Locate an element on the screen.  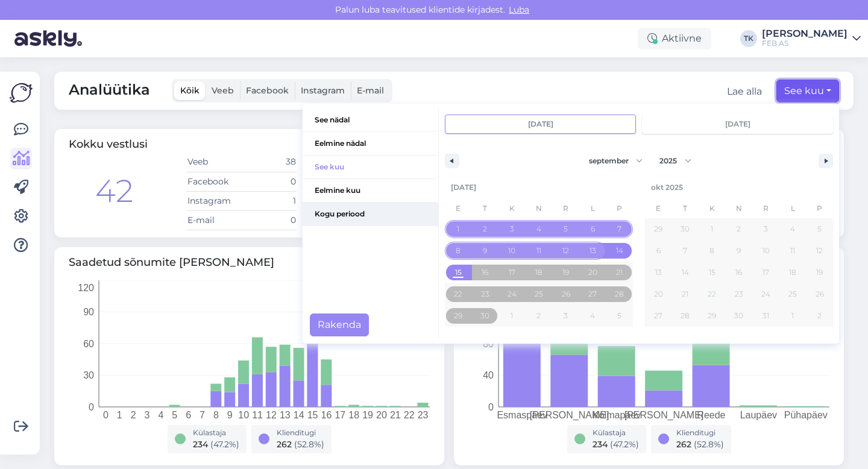
span: 15 is located at coordinates (458, 273).